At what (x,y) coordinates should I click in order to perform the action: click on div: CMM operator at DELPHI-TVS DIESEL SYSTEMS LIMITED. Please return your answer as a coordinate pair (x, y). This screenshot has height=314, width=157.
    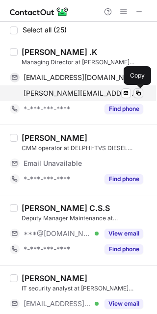
    Looking at the image, I should click on (86, 148).